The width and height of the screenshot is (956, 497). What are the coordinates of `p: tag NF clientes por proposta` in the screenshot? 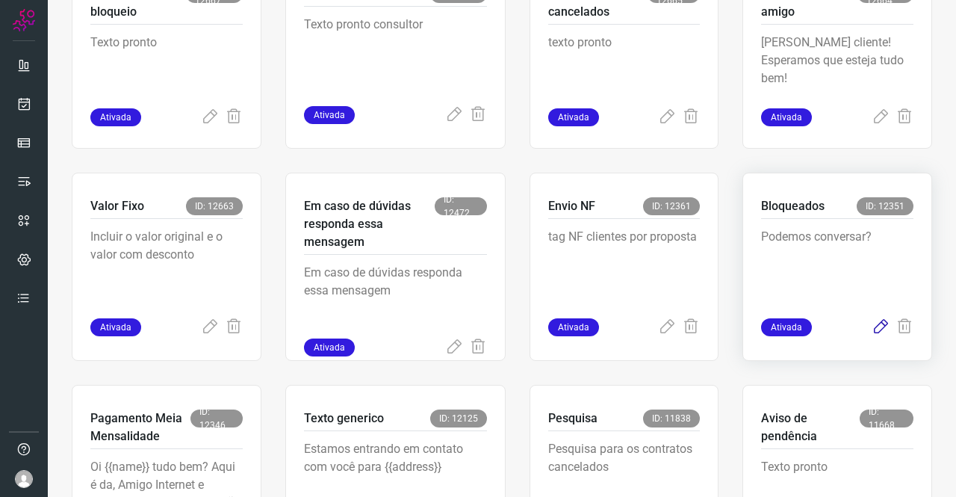 It's located at (624, 265).